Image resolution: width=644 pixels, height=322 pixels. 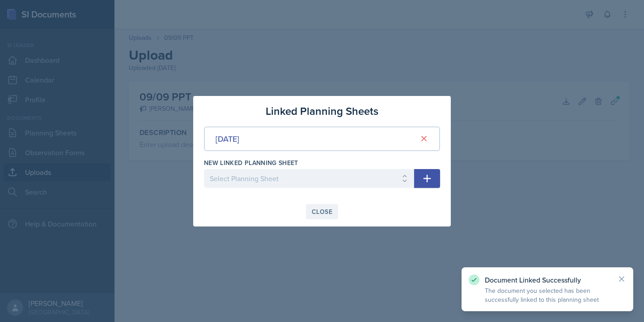 I want to click on p: The document you selected has been successfully linked to this planning sheet, so click(x=547, y=295).